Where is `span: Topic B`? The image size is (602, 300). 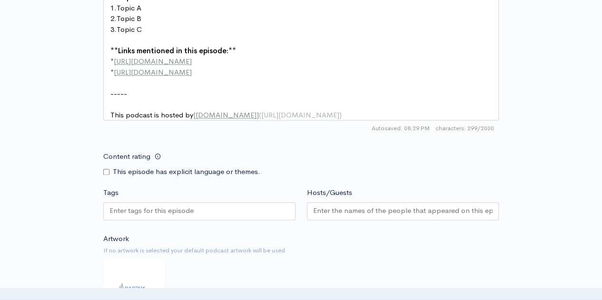 span: Topic B is located at coordinates (129, 18).